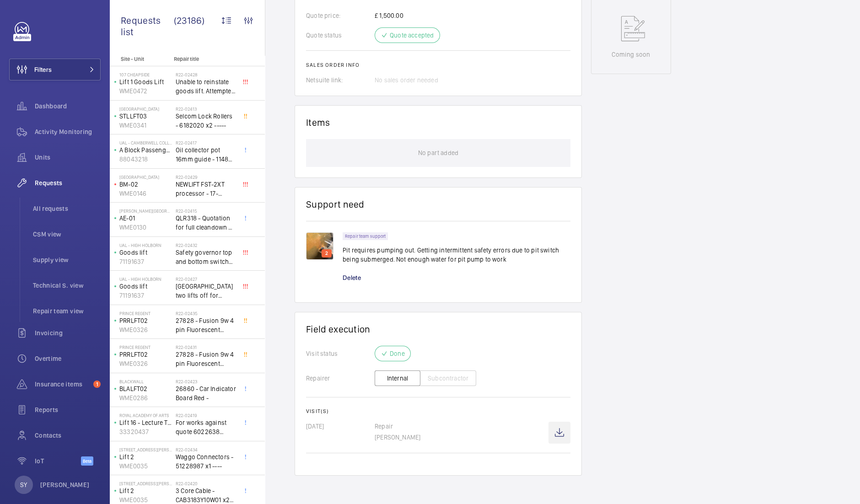 This screenshot has width=860, height=504. Describe the element at coordinates (356, 278) in the screenshot. I see `div: Delete` at that location.